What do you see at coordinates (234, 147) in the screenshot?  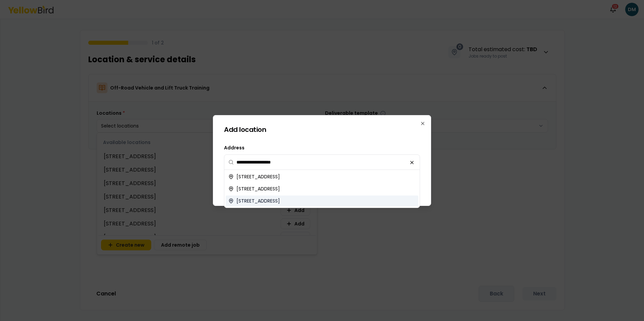 I see `label: Address` at bounding box center [234, 147].